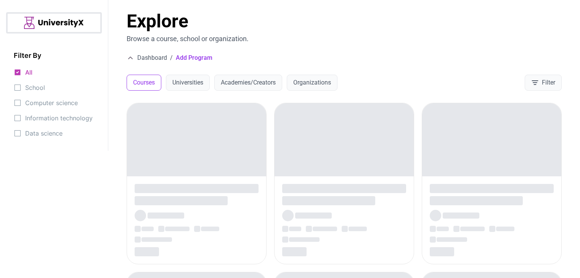 The image size is (580, 278). I want to click on span: Data science, so click(44, 133).